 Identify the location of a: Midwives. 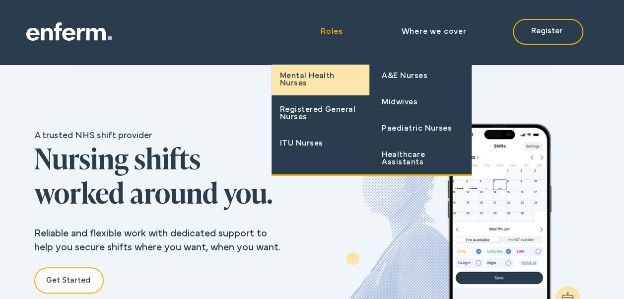
(422, 102).